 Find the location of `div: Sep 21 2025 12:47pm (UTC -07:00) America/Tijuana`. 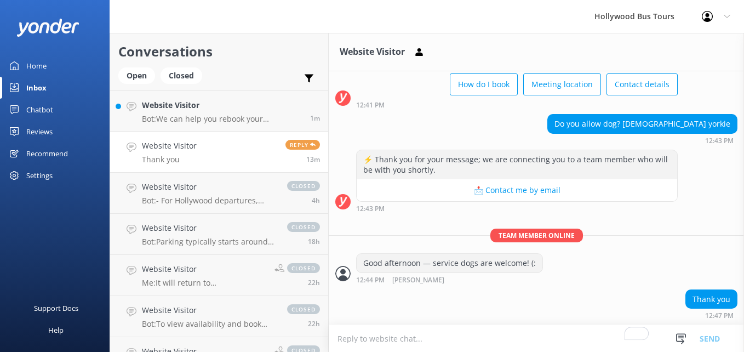

div: Sep 21 2025 12:47pm (UTC -07:00) America/Tijuana is located at coordinates (711, 315).